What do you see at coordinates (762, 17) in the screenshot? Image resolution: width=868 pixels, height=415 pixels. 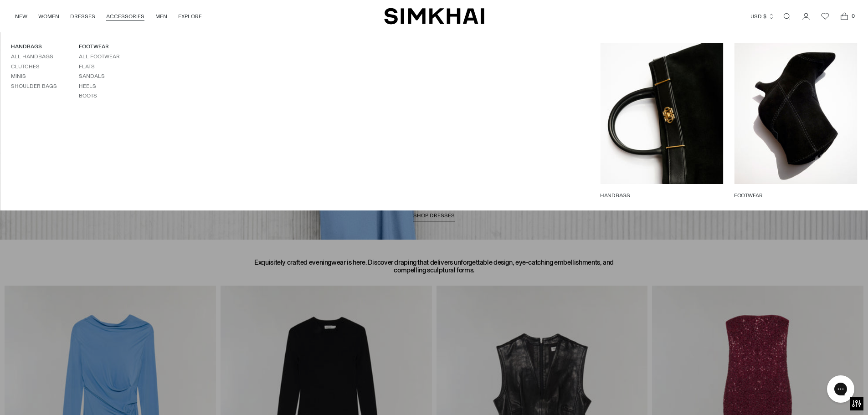 I see `button: USD $` at bounding box center [762, 17].